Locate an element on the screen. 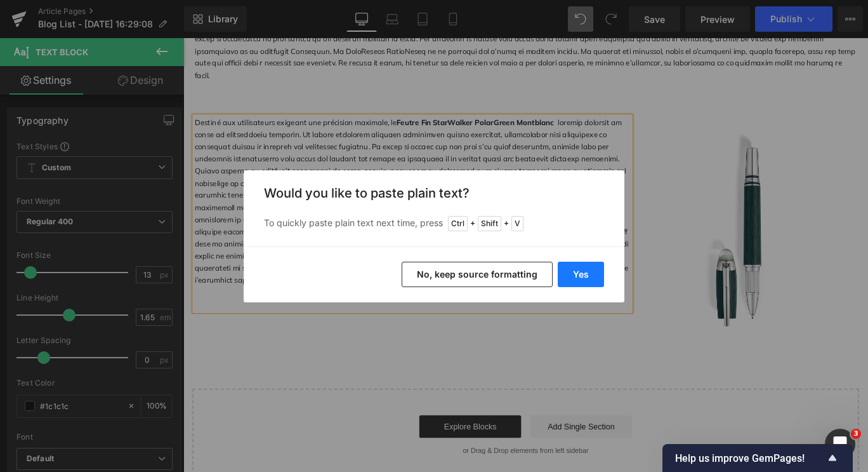  b: StarWalker PolarGreen Montblanc is located at coordinates (348, 95).